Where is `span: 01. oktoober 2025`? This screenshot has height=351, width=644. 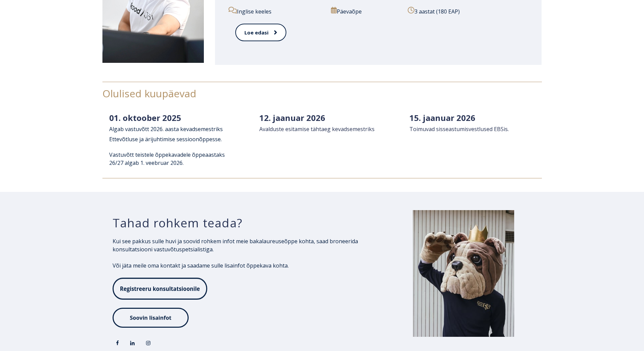
span: 01. oktoober 2025 is located at coordinates (145, 118).